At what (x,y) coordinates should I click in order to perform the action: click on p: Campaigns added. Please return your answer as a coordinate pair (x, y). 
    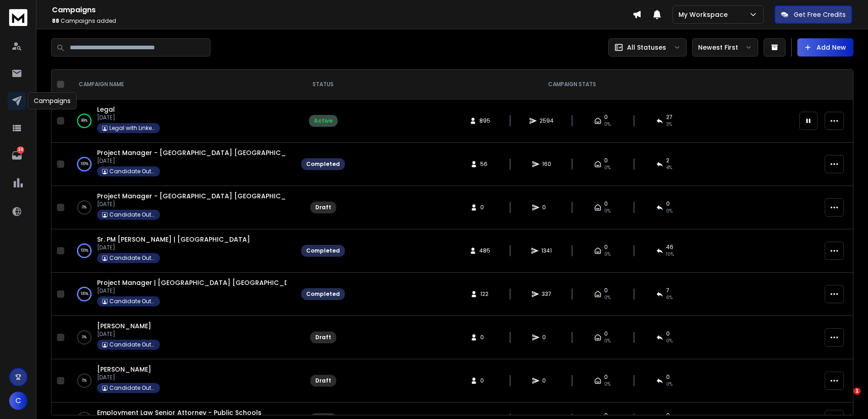
    Looking at the image, I should click on (343, 21).